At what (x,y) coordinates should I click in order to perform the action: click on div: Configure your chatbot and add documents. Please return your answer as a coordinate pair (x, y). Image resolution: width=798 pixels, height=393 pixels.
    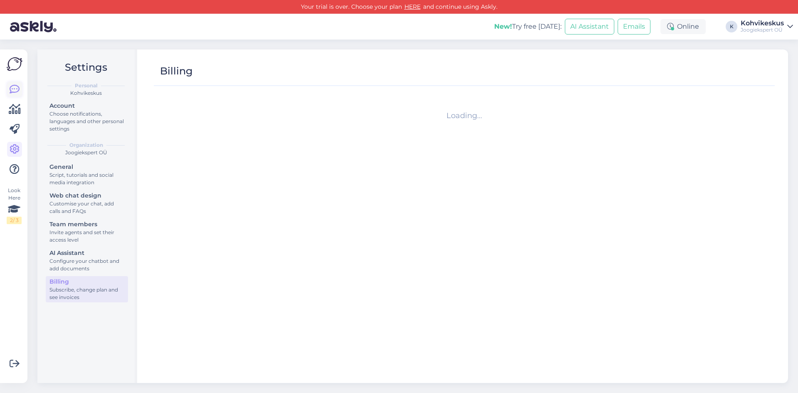
    Looking at the image, I should click on (87, 265).